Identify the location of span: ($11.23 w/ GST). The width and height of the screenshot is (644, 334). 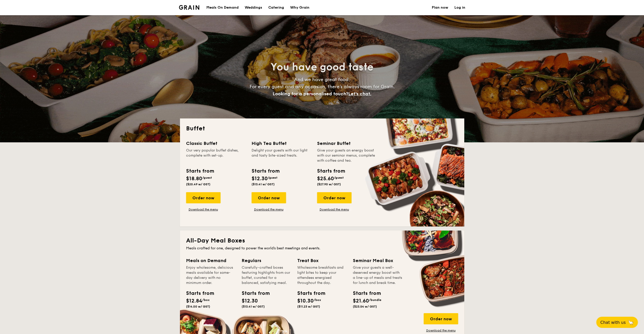
(309, 306).